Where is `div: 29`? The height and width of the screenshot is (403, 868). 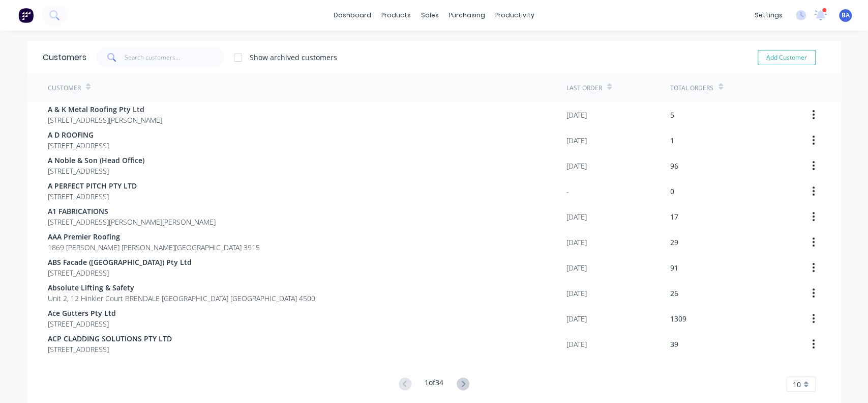 div: 29 is located at coordinates (674, 242).